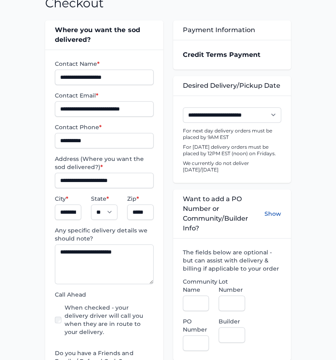 This screenshot has height=360, width=336. What do you see at coordinates (104, 163) in the screenshot?
I see `label: Address (Where you want the sod delivered?)` at bounding box center [104, 163].